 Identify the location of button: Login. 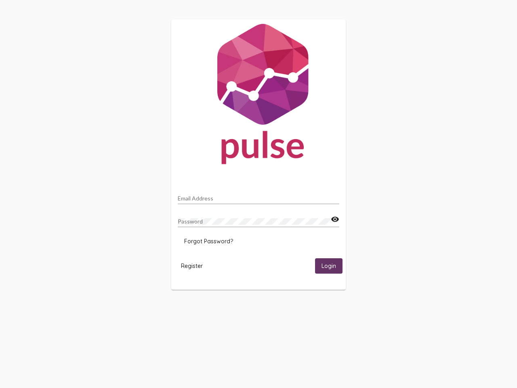
(329, 265).